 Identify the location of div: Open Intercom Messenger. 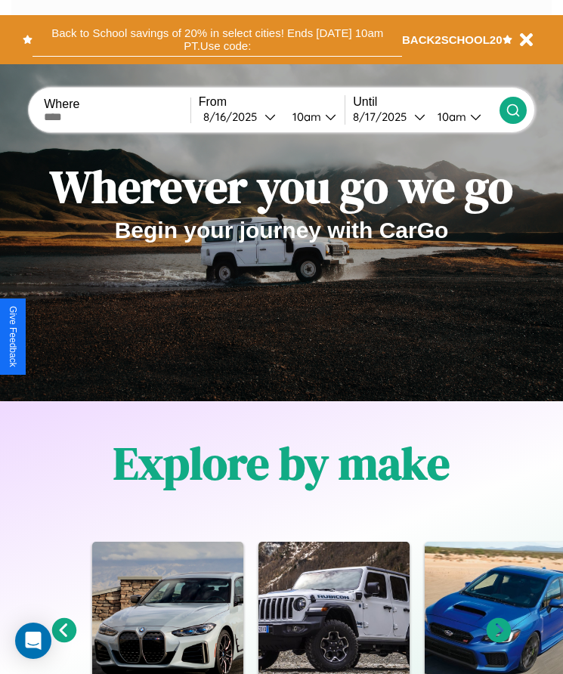
(33, 640).